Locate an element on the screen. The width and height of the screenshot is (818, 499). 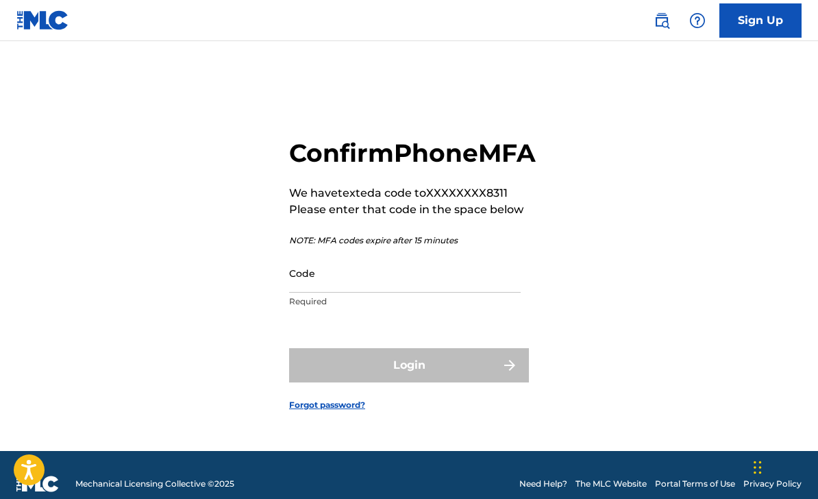
p: Please enter that code in the space below is located at coordinates (412, 210).